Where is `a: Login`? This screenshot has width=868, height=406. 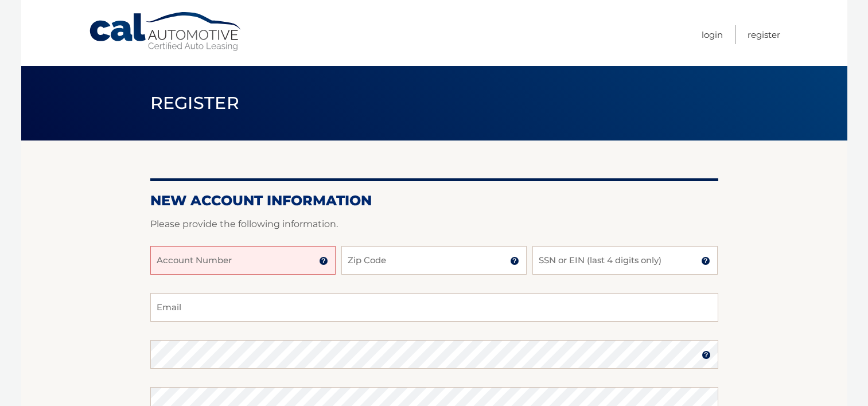
a: Login is located at coordinates (712, 34).